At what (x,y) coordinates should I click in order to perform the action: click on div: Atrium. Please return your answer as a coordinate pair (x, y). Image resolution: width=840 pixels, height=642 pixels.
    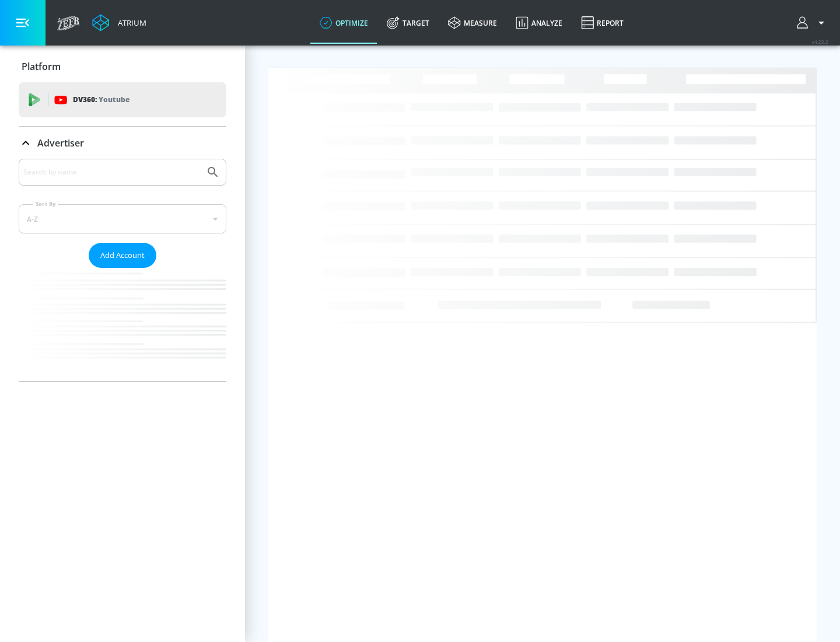
    Looking at the image, I should click on (129, 23).